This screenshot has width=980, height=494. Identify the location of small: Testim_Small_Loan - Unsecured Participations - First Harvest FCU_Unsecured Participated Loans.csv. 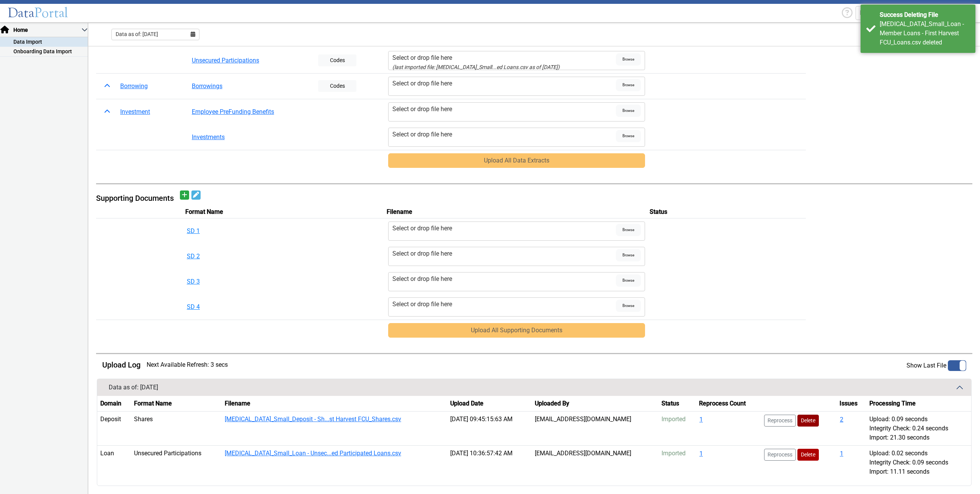
(476, 67).